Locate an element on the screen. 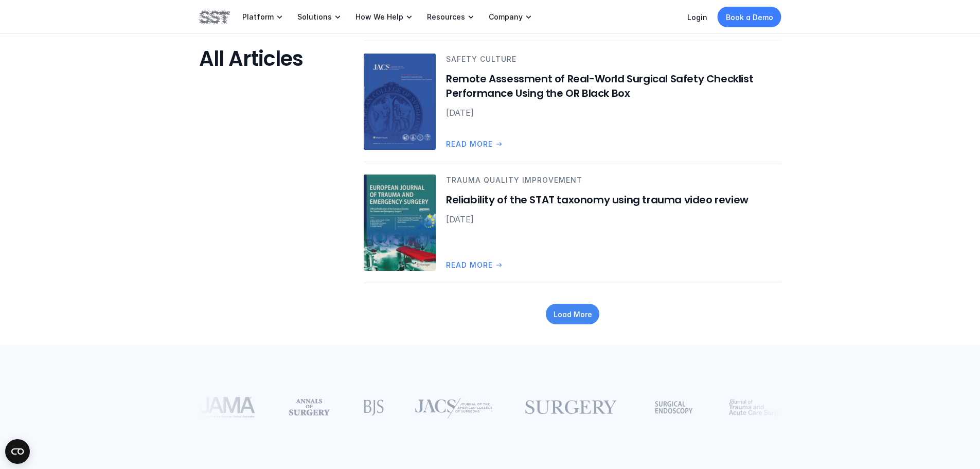 This screenshot has width=980, height=469. button: Open CMP widget is located at coordinates (17, 451).